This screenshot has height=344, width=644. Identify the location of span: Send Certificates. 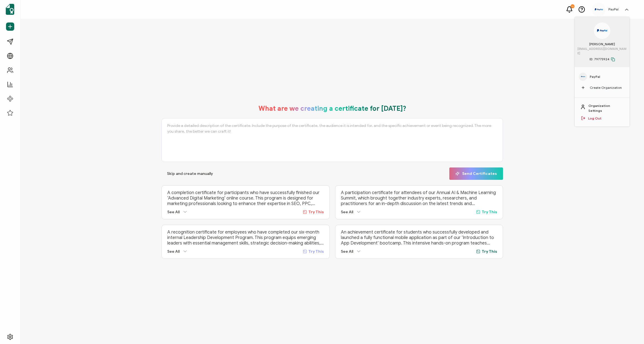
(476, 173).